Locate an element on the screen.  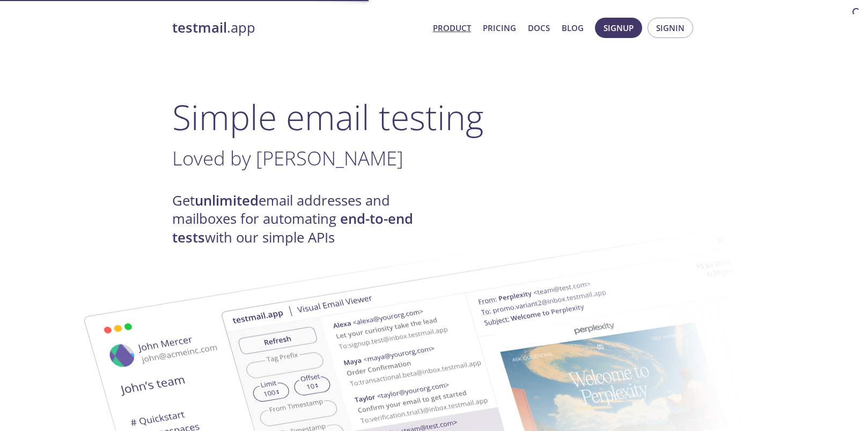
h1: Simple email testing is located at coordinates (434, 117).